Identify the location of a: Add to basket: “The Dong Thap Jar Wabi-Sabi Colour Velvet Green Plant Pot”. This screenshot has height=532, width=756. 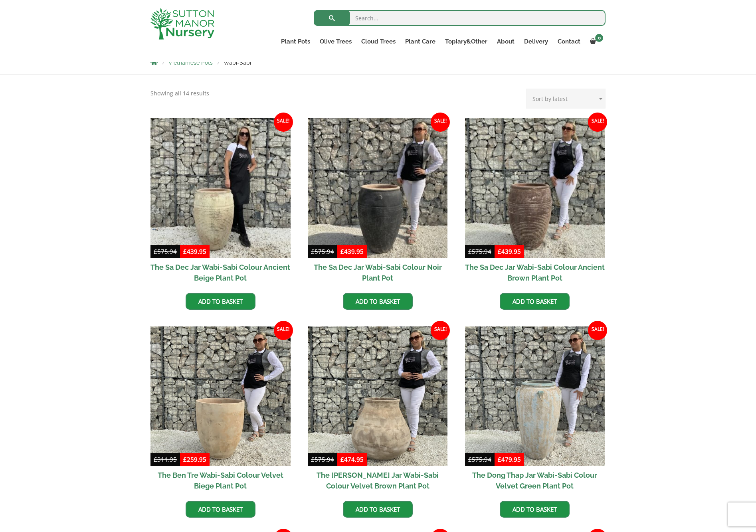
(535, 509).